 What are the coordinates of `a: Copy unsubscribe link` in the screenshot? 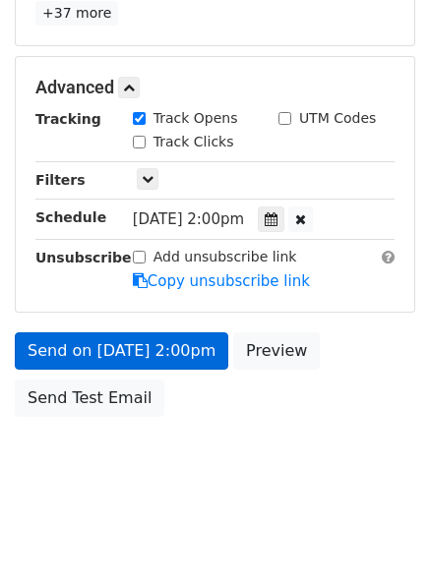 It's located at (221, 281).